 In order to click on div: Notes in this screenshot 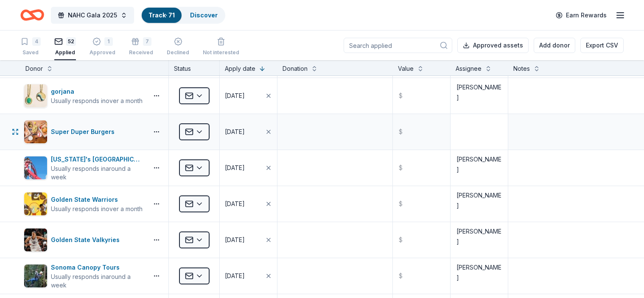, I will do `click(522, 69)`.